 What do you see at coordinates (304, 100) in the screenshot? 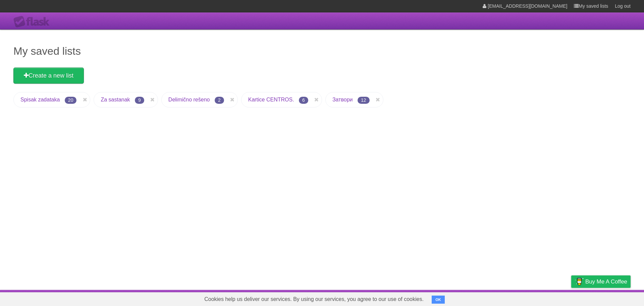
I see `span: 6` at bounding box center [304, 100].